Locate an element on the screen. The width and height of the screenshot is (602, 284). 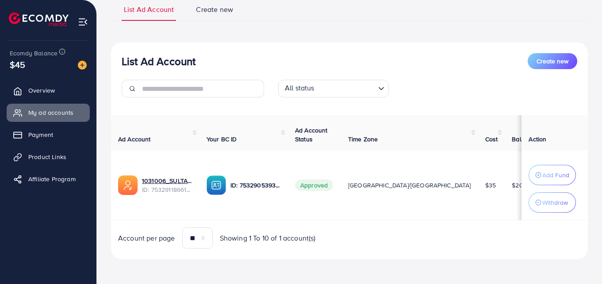
p: Add Fund is located at coordinates (556, 175).